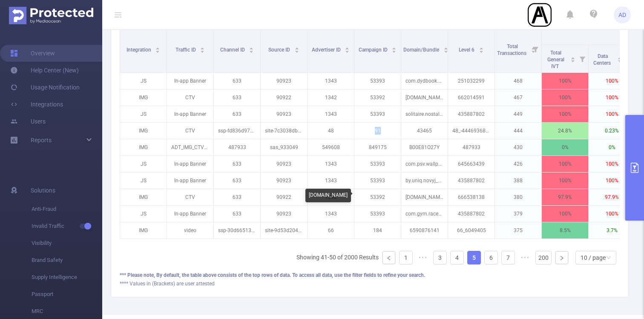 The image size is (644, 319). Describe the element at coordinates (67, 294) in the screenshot. I see `span: Passport` at that location.